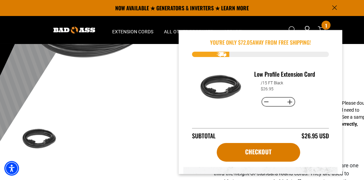  Describe the element at coordinates (307, 30) in the screenshot. I see `a: Open this option` at that location.